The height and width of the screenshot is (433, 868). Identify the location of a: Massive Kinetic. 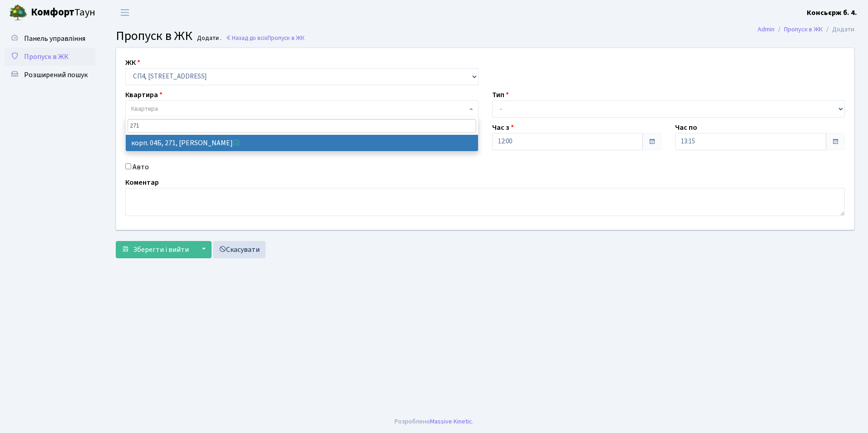
(450, 421).